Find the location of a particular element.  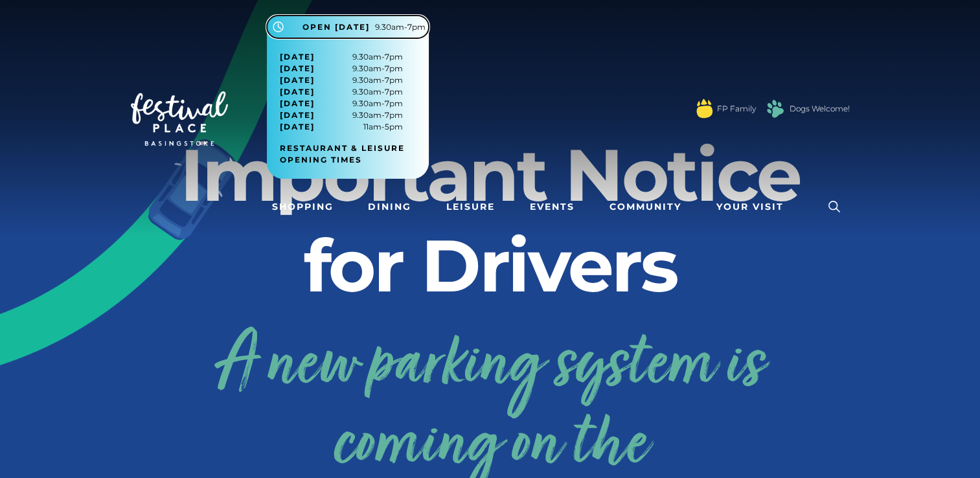

a: Community is located at coordinates (645, 207).